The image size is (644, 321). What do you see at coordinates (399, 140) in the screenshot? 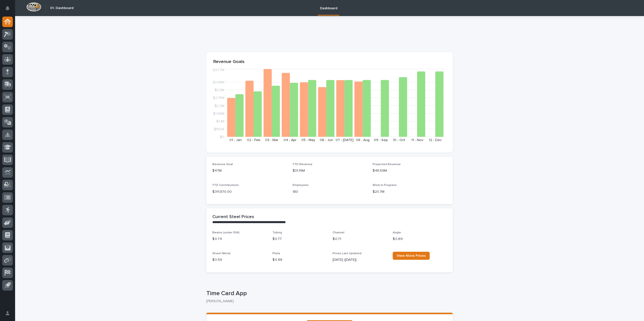
I see `text: 10 - Oct` at bounding box center [399, 140].